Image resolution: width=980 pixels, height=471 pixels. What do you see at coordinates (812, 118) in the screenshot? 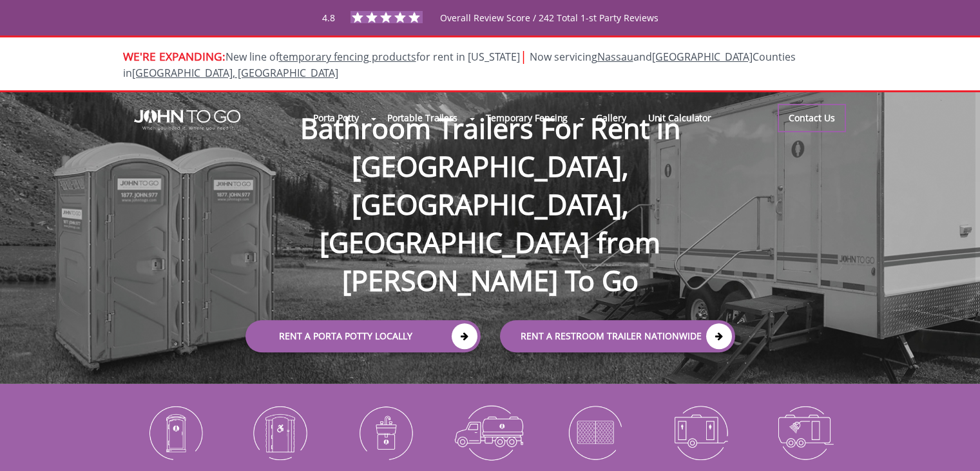
I see `a: Contact Us` at bounding box center [812, 118].